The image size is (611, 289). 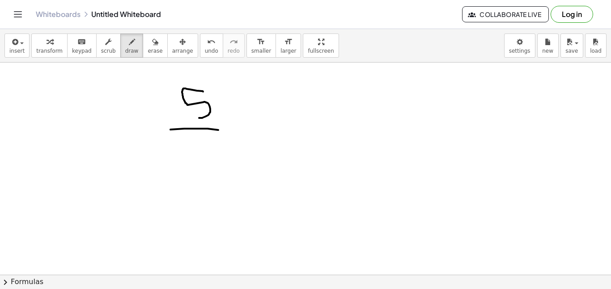 I want to click on button: fullscreen, so click(x=321, y=46).